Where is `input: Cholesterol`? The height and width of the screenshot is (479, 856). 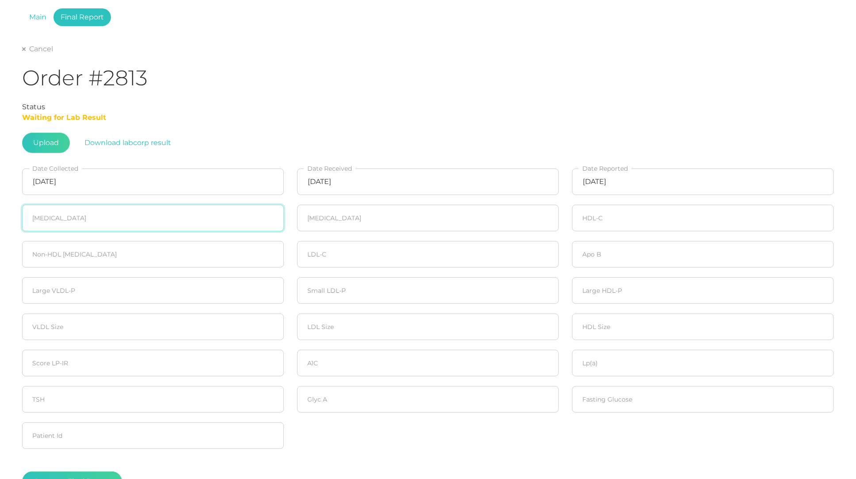
input: Cholesterol is located at coordinates (153, 218).